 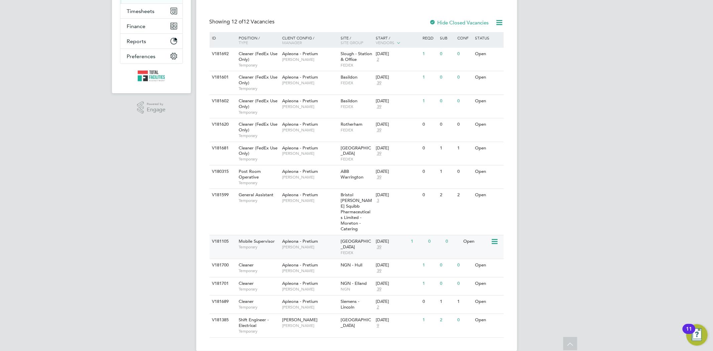 I want to click on a: Go to home page, so click(x=151, y=76).